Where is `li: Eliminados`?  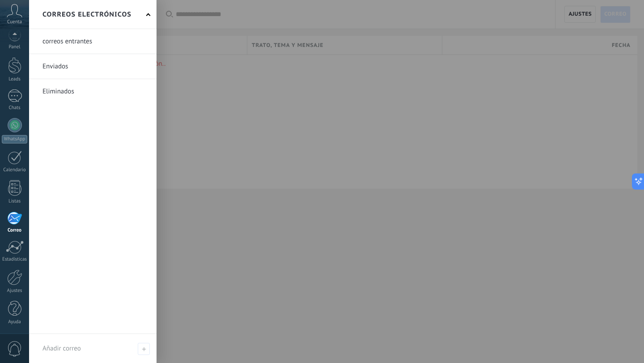 li: Eliminados is located at coordinates (93, 91).